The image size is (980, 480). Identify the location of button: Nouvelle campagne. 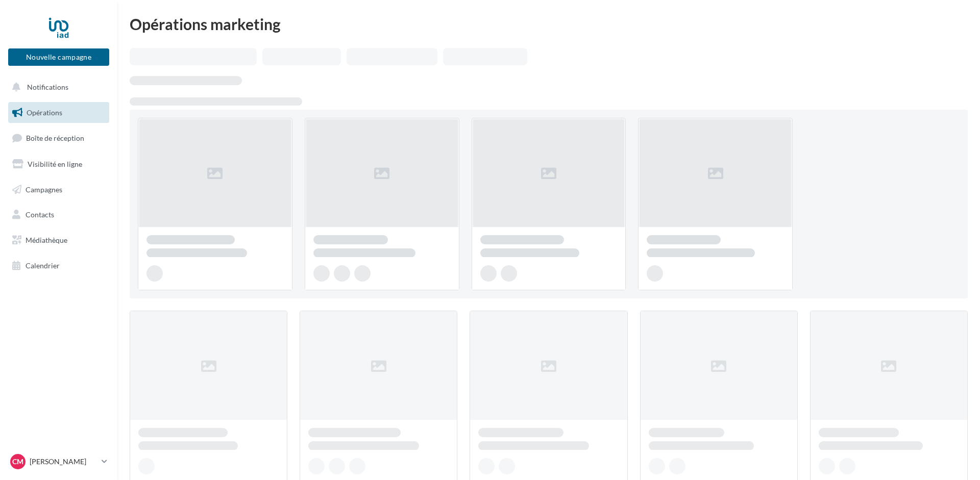
(59, 57).